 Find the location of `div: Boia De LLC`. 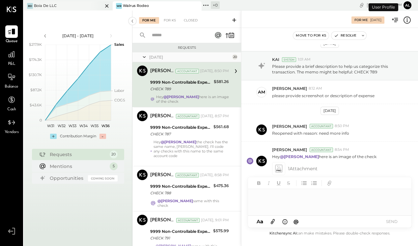

div: Boia De LLC is located at coordinates (45, 6).